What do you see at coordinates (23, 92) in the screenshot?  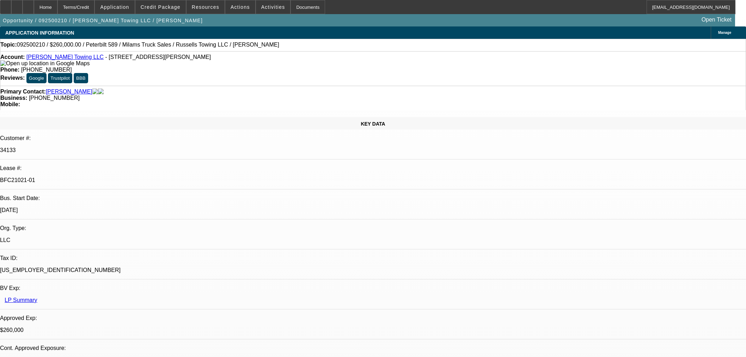 I see `strong: Primary Contact:` at bounding box center [23, 92].